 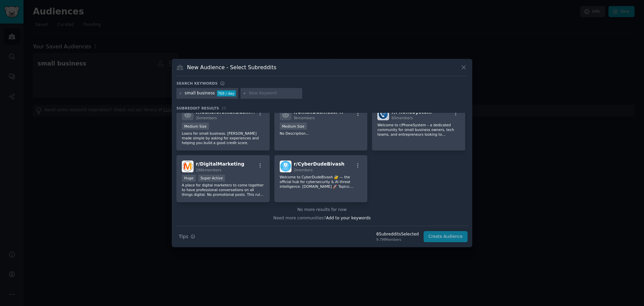 I want to click on div: Need more communities?, so click(x=322, y=217).